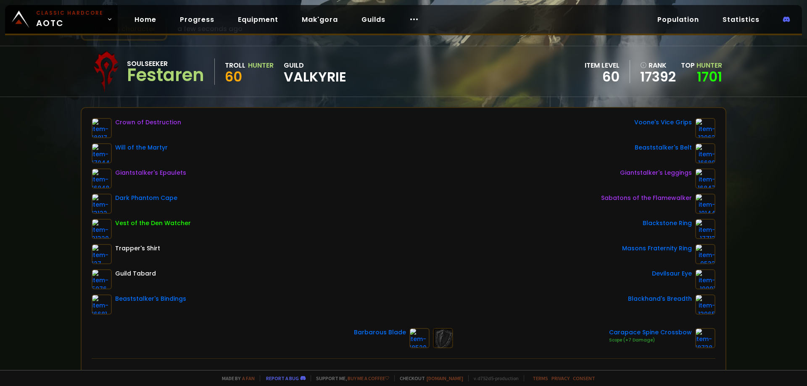  Describe the element at coordinates (419, 338) in the screenshot. I see `img: item-18520` at that location.